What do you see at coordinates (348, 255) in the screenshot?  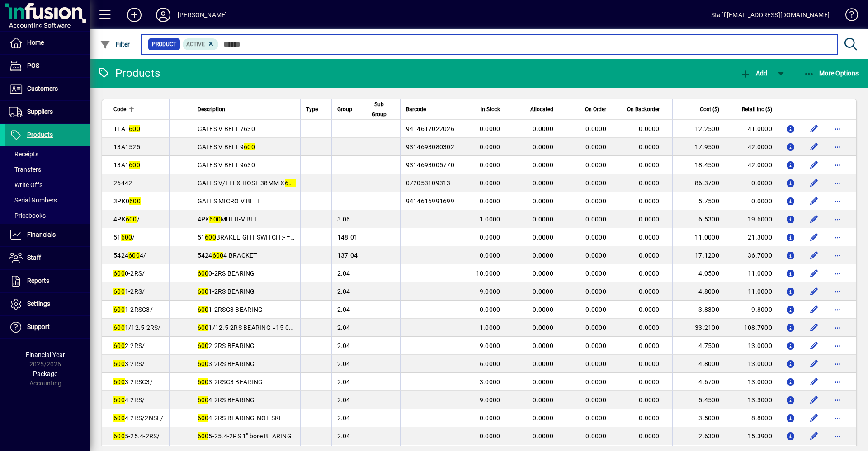 I see `span: 137.04` at bounding box center [348, 255].